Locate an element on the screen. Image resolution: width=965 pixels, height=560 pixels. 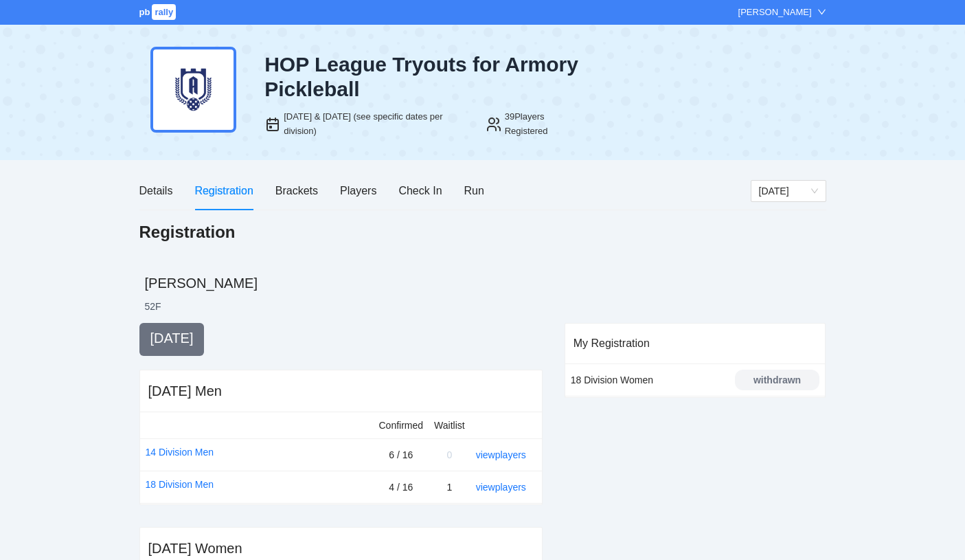
td: 4 / 16 is located at coordinates (401, 487).